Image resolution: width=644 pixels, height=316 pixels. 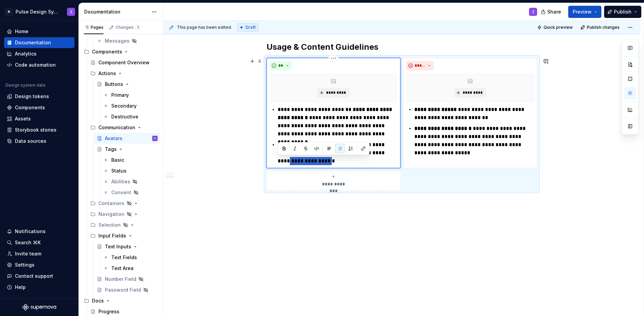 What do you see at coordinates (39, 96) in the screenshot?
I see `a: Design tokens` at bounding box center [39, 96].